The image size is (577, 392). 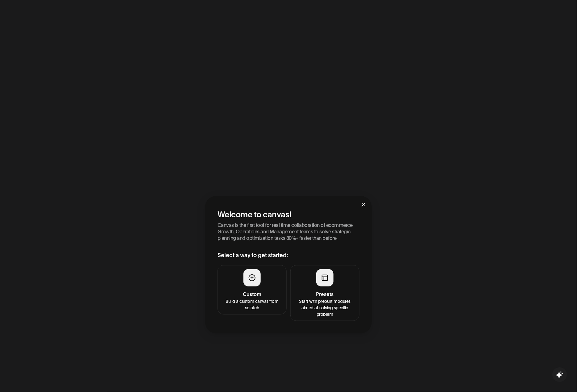 I want to click on h3: Select a way to get started:, so click(x=289, y=255).